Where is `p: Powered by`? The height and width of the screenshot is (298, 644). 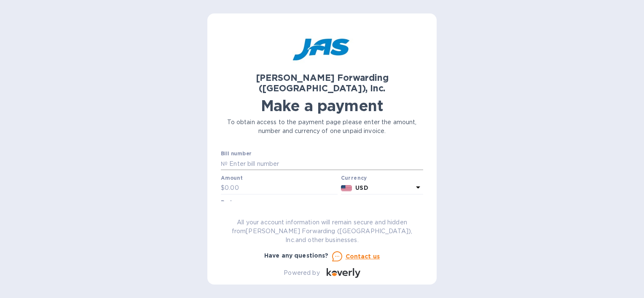
p: Powered by is located at coordinates (301, 273).